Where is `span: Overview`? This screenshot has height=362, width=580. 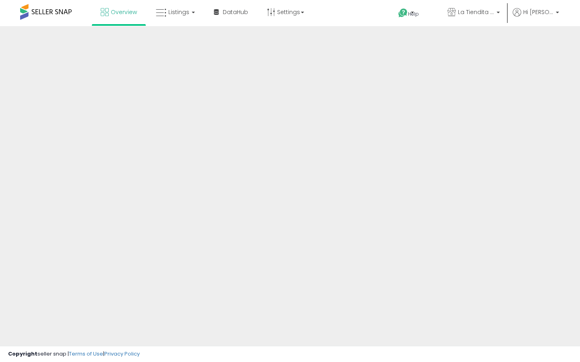
span: Overview is located at coordinates (124, 12).